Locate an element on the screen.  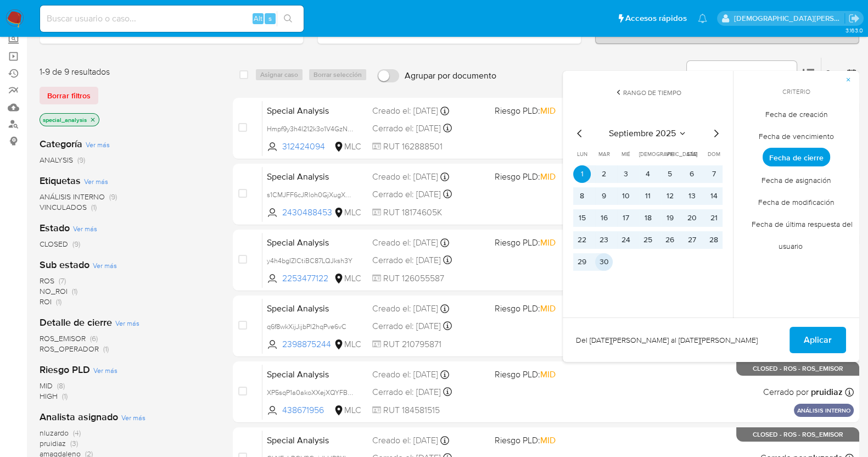
p: cristian.porley@mercadolibre.com is located at coordinates (789, 18).